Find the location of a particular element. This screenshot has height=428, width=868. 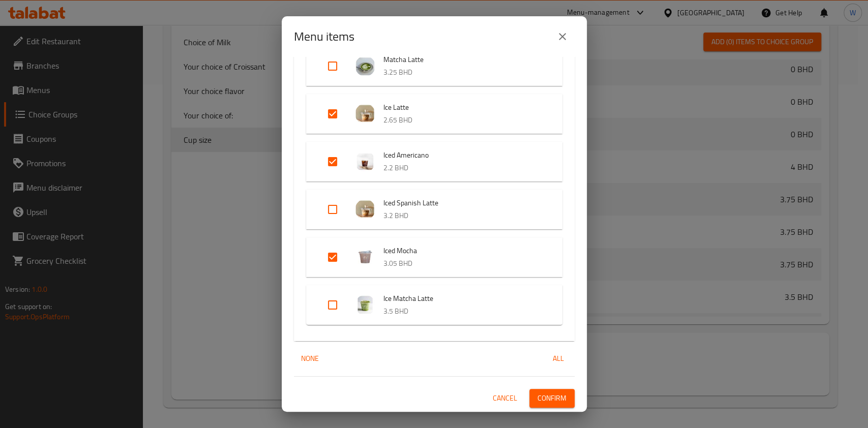

p: 3.25 BHD is located at coordinates (463, 72).